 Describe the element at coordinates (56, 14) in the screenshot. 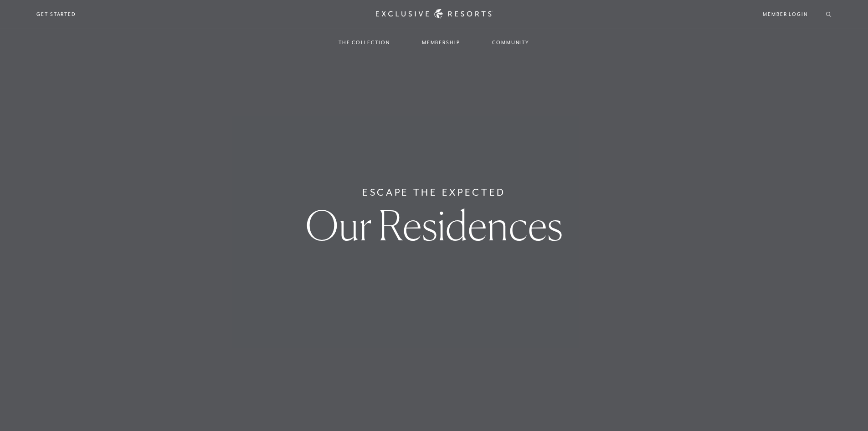

I see `a: Get Started` at that location.